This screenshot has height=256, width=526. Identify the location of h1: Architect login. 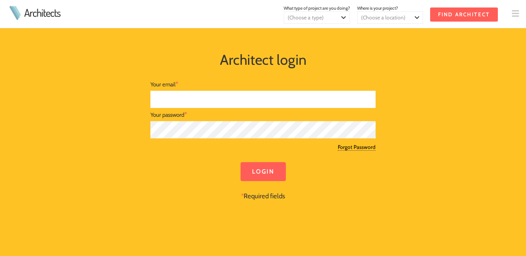
(263, 60).